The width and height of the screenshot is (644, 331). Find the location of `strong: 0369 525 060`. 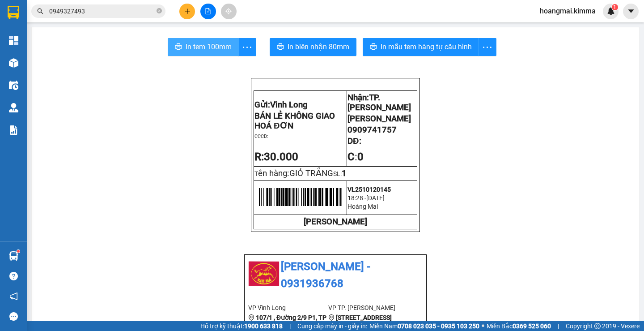

strong: 0369 525 060 is located at coordinates (532, 326).